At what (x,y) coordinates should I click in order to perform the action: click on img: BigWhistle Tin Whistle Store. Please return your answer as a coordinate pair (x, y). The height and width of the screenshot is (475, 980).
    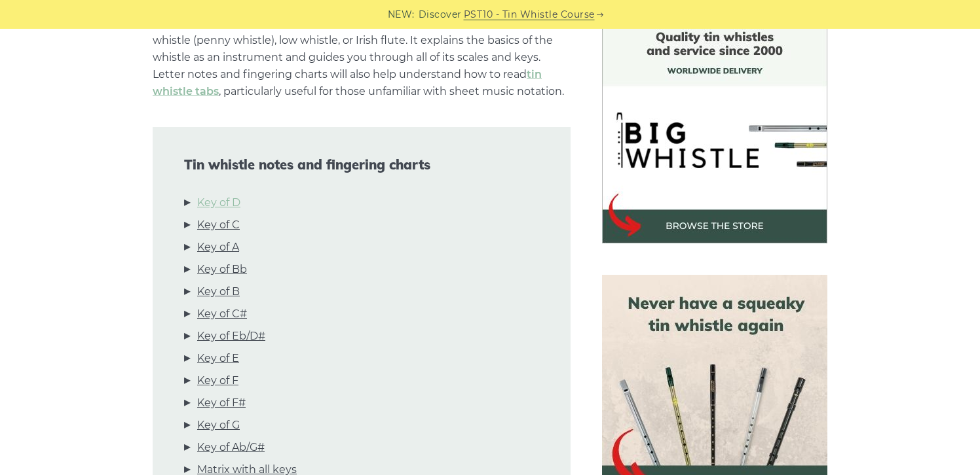
    Looking at the image, I should click on (715, 130).